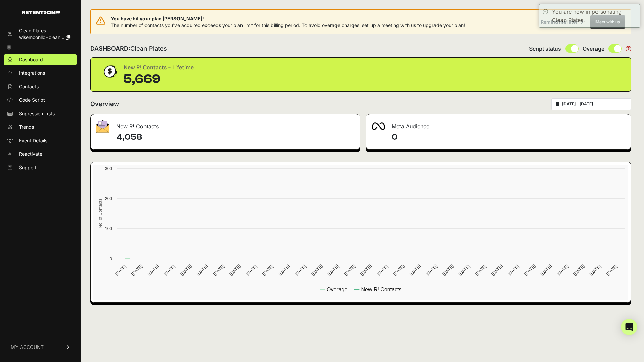 Image resolution: width=644 pixels, height=362 pixels. Describe the element at coordinates (103, 126) in the screenshot. I see `img: fa-envelope-19ae18322b30453b285274b1b8af3d052b27d846a4fbe8435d1a52b978f639a2.png` at that location.